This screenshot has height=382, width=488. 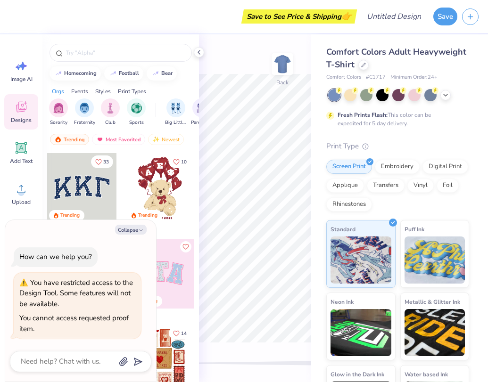 I want to click on input: Untitled Design, so click(x=393, y=16).